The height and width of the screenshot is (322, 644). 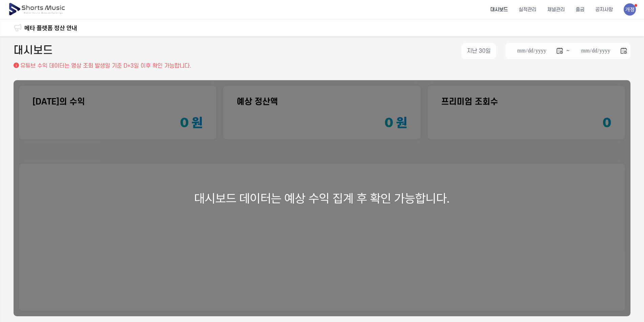 I want to click on img: 설명 아이콘, so click(x=16, y=65).